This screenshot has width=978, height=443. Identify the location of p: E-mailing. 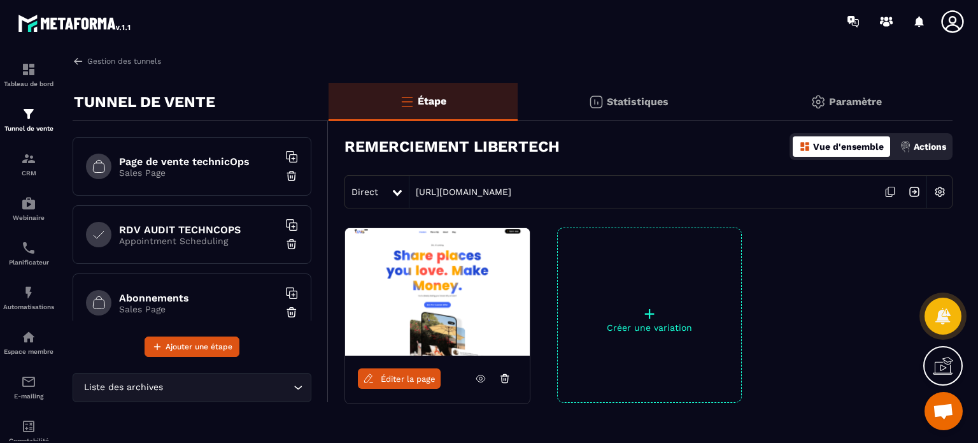
(29, 395).